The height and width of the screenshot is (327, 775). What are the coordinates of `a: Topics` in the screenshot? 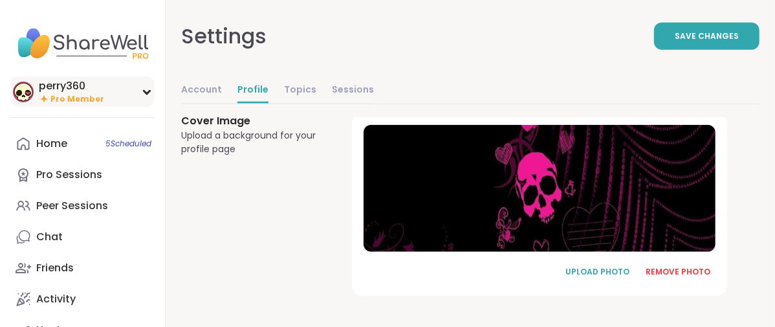 It's located at (300, 91).